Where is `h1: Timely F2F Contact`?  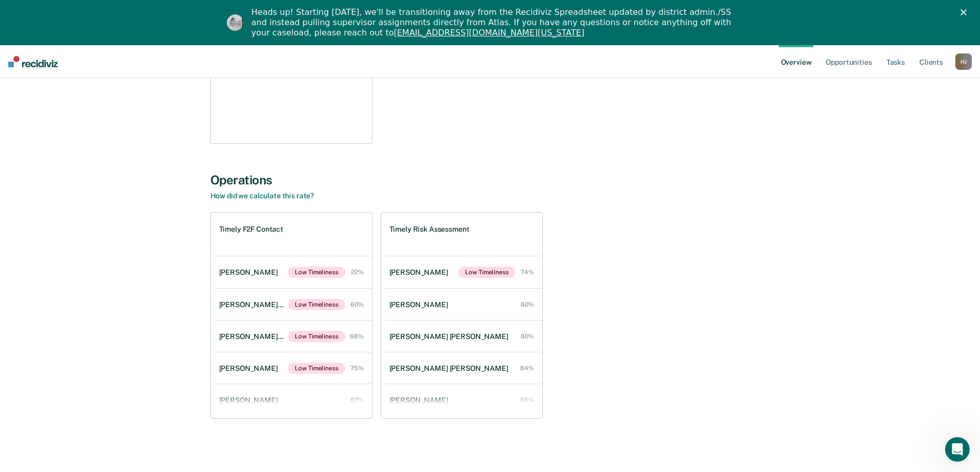 h1: Timely F2F Contact is located at coordinates (251, 229).